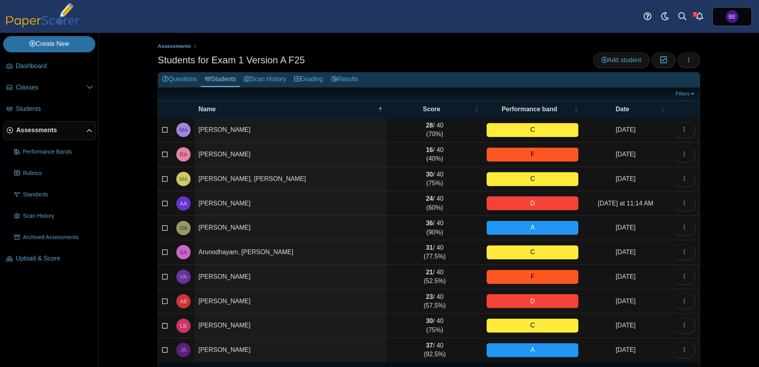  I want to click on b: 37, so click(429, 345).